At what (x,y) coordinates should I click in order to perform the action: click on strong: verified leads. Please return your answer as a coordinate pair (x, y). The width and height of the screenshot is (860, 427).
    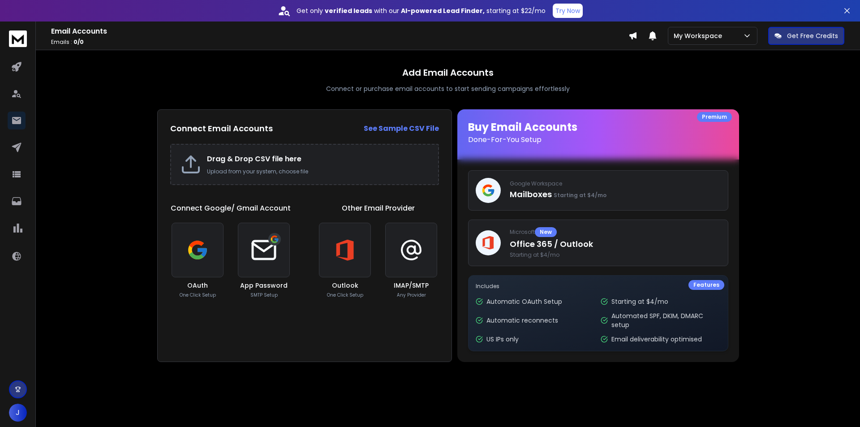
    Looking at the image, I should click on (348, 11).